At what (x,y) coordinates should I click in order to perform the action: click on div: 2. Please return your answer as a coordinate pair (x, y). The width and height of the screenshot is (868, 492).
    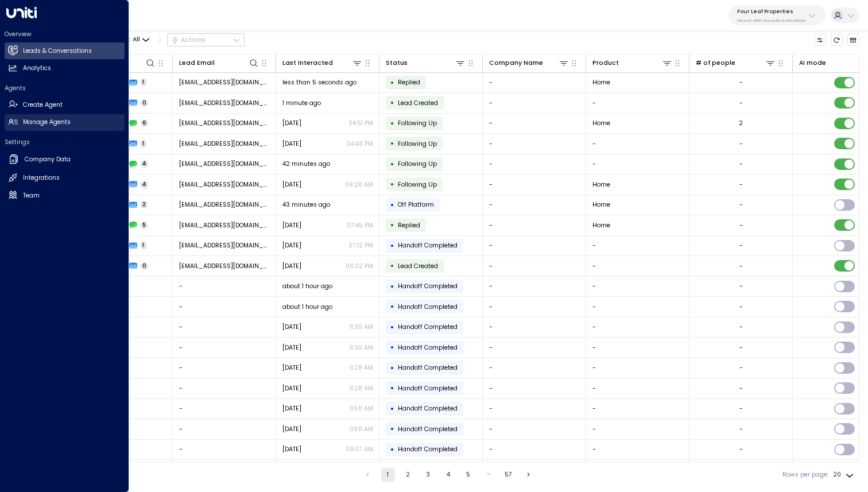
    Looking at the image, I should click on (740, 123).